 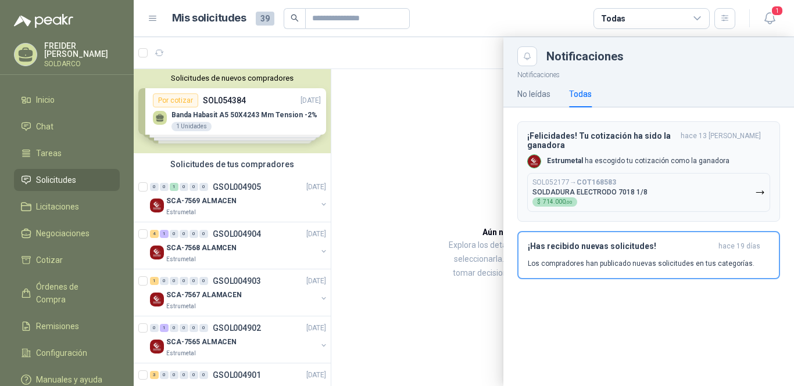 What do you see at coordinates (620, 246) in the screenshot?
I see `h3: ¡Has recibido nuevas solicitudes!` at bounding box center [620, 246].